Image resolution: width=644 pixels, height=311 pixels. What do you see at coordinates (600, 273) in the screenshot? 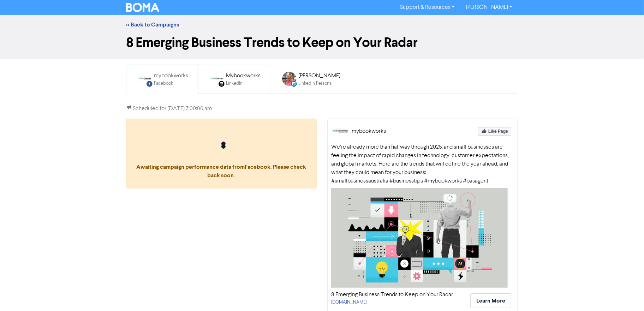
I see `div: Chat Widget` at bounding box center [600, 273].